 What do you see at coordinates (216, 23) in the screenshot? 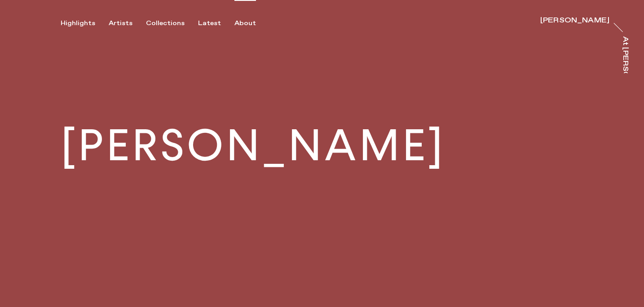
I see `button: Latest` at bounding box center [216, 23].